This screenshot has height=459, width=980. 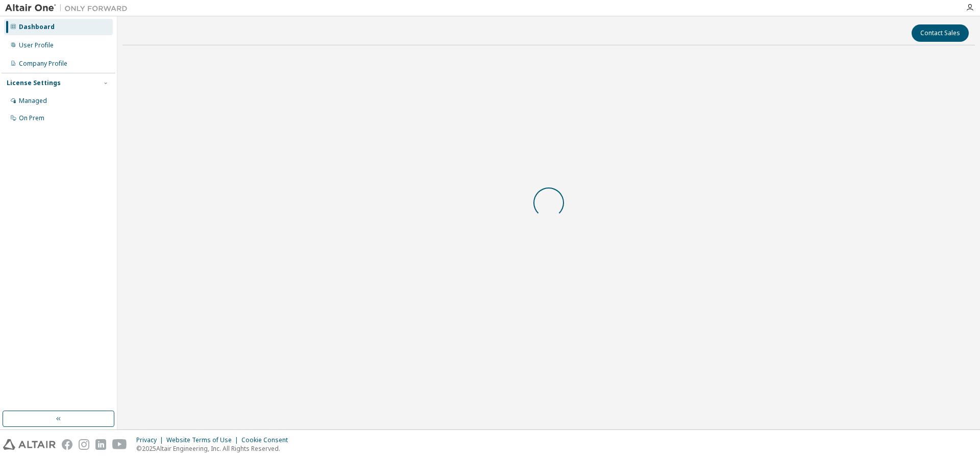 I want to click on div: Cookie Consent, so click(x=267, y=441).